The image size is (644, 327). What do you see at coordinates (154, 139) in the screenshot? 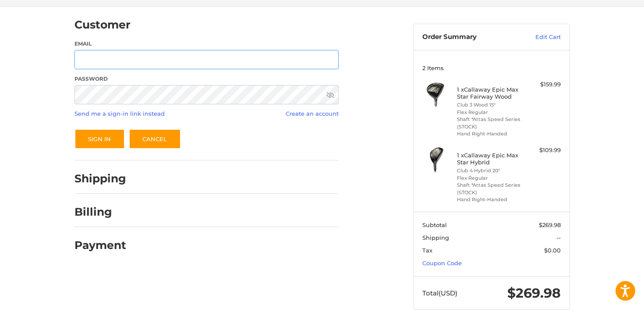
I see `a: Cancel` at bounding box center [154, 139].